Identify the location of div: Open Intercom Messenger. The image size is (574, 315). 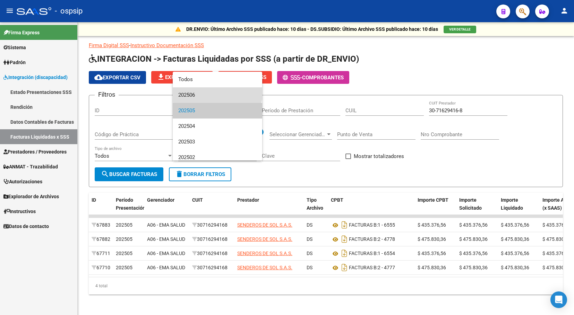
(559, 300).